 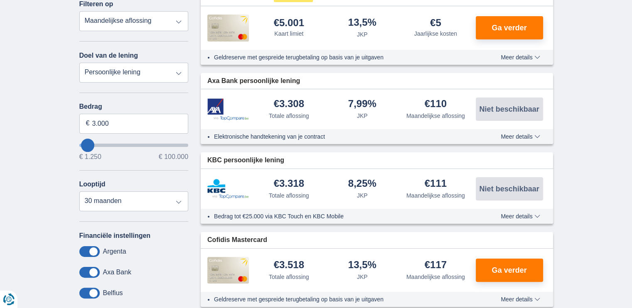 What do you see at coordinates (92, 184) in the screenshot?
I see `label: Looptijd` at bounding box center [92, 184].